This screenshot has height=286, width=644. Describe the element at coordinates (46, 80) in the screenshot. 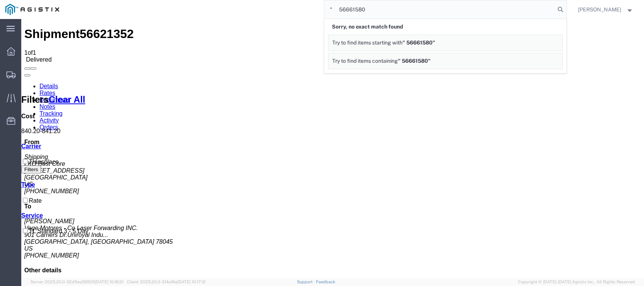

I see `a: Clear All` at that location.